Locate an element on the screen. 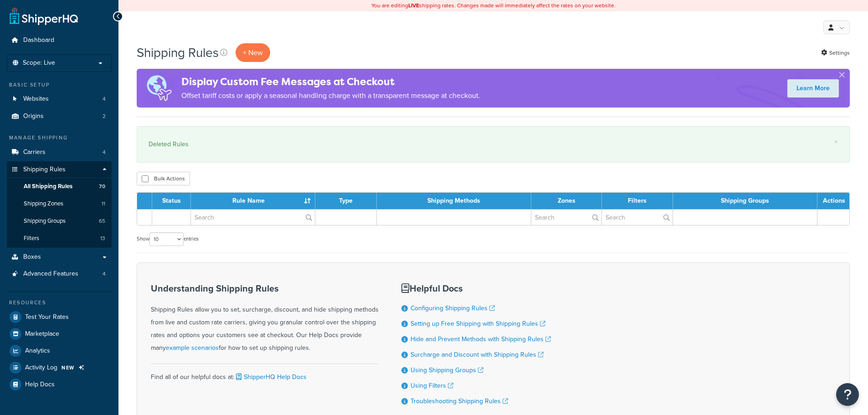 The width and height of the screenshot is (868, 415). h1: Shipping Rules is located at coordinates (178, 52).